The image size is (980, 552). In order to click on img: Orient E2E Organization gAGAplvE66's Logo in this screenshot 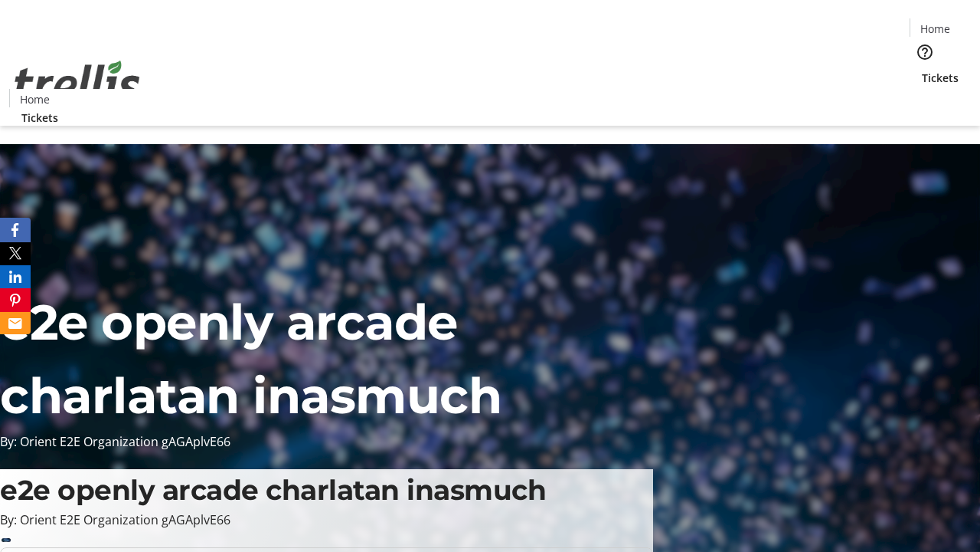, I will do `click(77, 82)`.